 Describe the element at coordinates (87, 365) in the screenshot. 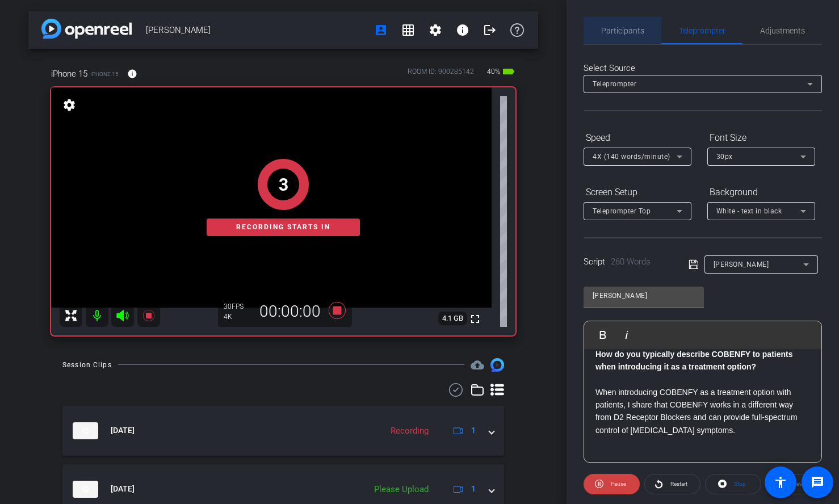

I see `div: Session Clips` at that location.